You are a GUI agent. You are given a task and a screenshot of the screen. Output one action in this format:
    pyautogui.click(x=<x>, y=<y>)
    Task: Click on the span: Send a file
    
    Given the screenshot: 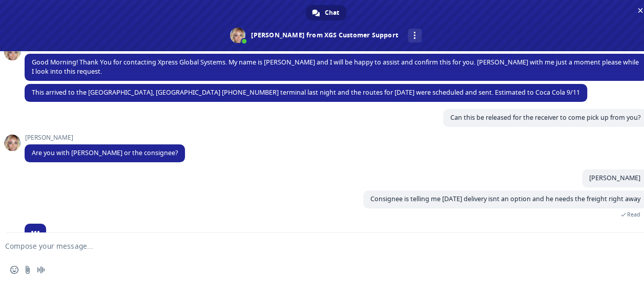 What is the action you would take?
    pyautogui.click(x=27, y=270)
    